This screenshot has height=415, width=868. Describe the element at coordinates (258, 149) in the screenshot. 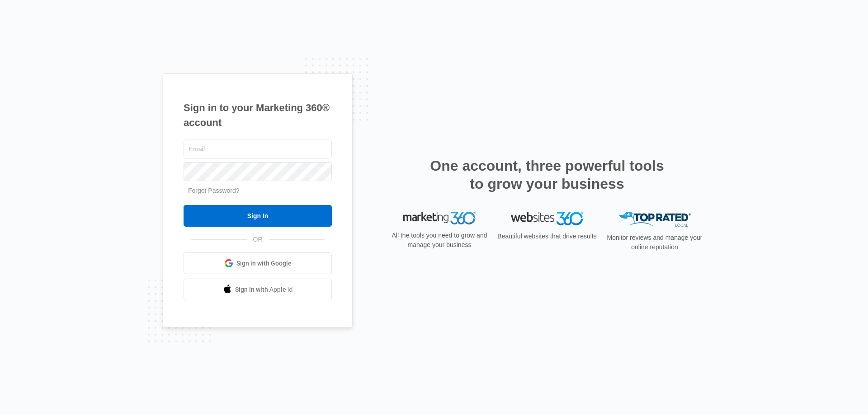

I see `input: Email` at that location.